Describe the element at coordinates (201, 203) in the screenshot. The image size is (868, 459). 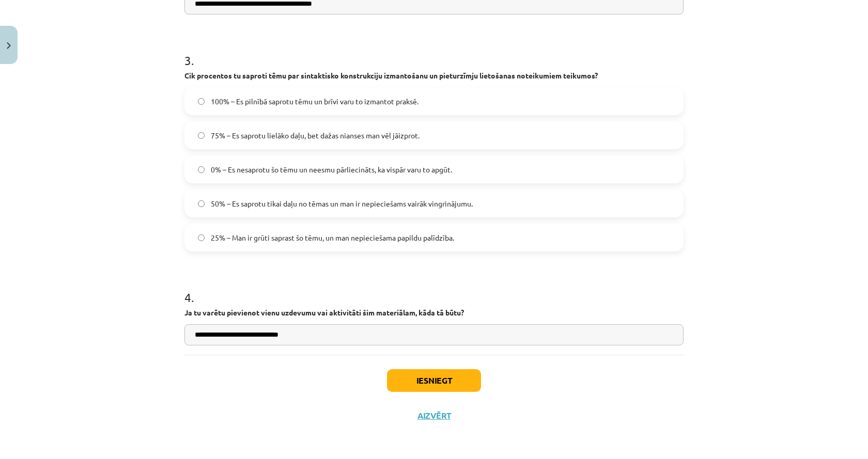
I see `input: 50% – Es saprotu tikai daļu no tēmas un man ir nepieciešams vairāk vingrinājumu.` at that location.